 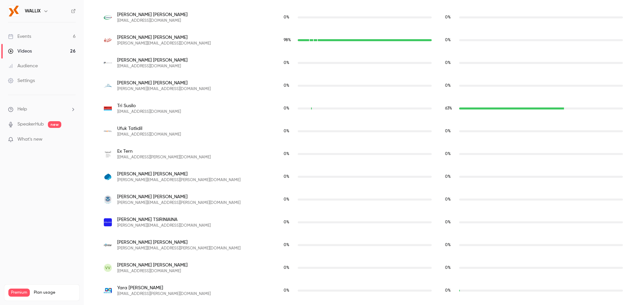 What do you see at coordinates (363, 291) in the screenshot?
I see `div: yara.verhasselt@district09.gent` at bounding box center [363, 291].